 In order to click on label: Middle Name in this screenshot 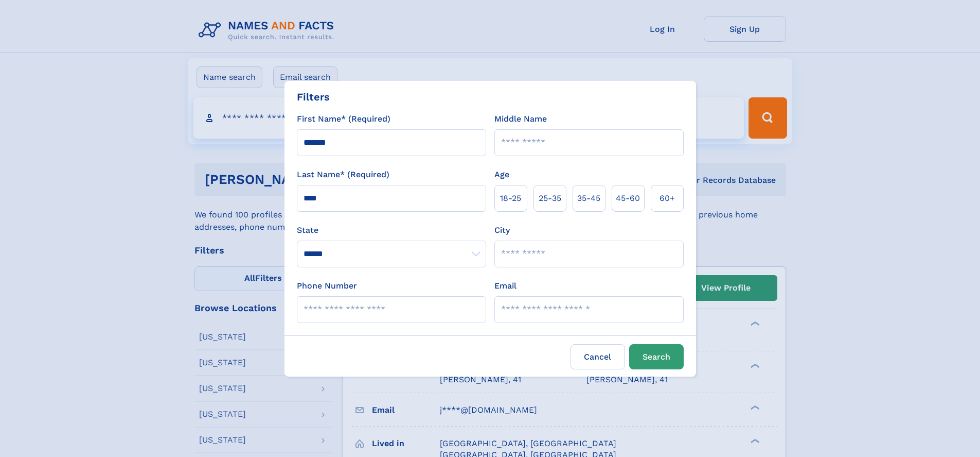, I will do `click(520, 119)`.